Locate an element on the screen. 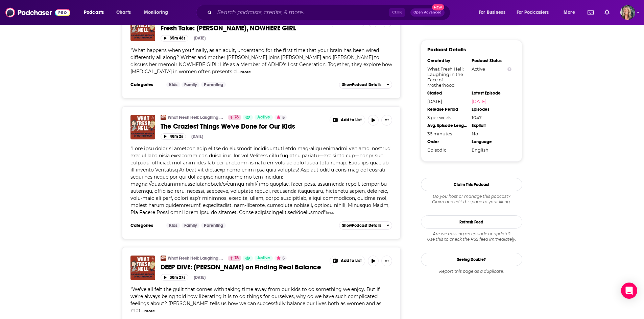  div: Episodes is located at coordinates (492, 110).